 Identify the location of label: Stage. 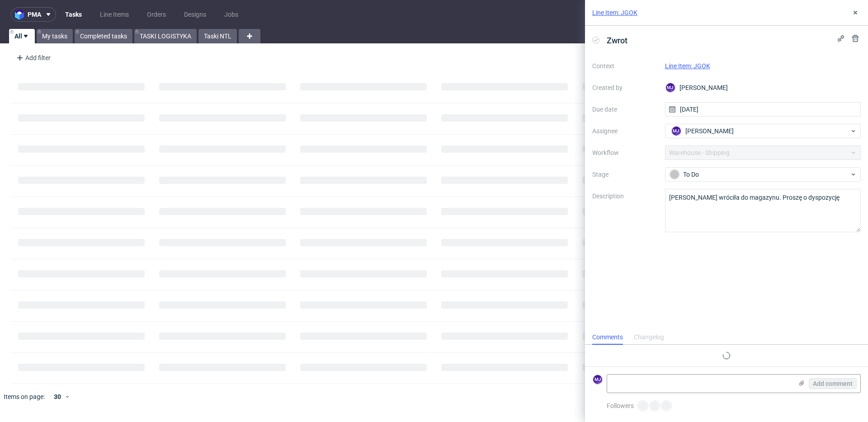
(625, 174).